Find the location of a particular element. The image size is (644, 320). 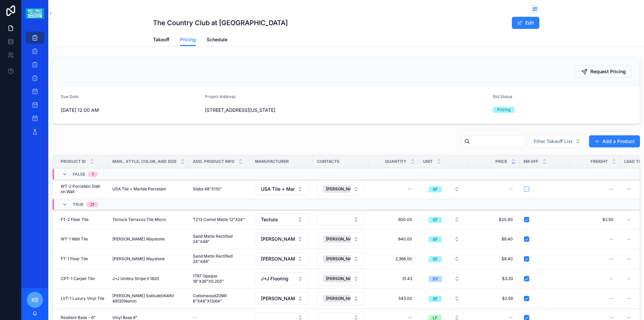

span: $2.59 is located at coordinates (494, 299).